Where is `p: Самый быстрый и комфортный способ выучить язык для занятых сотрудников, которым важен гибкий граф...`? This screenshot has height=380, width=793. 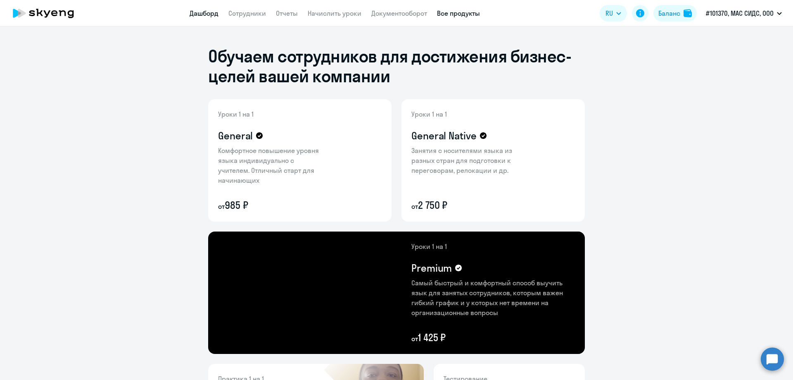
p: Самый быстрый и комфортный способ выучить язык для занятых сотрудников, которым важен гибкий граф... is located at coordinates (493, 298).